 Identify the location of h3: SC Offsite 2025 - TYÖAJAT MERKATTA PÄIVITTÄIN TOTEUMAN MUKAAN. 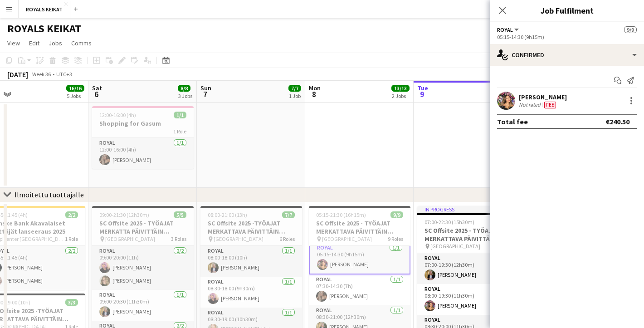
(143, 227).